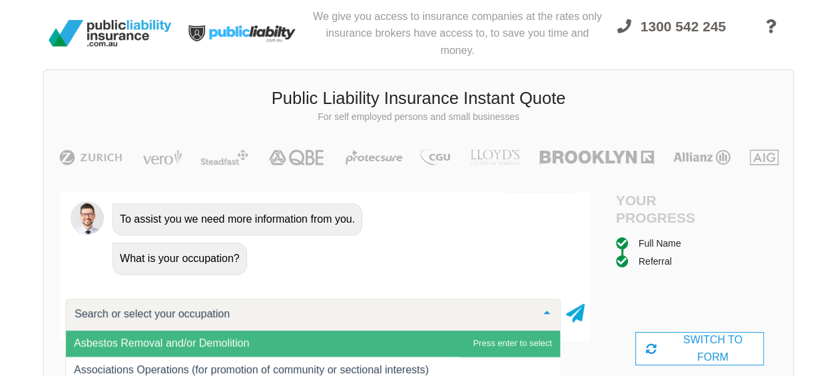 This screenshot has height=376, width=837. What do you see at coordinates (683, 26) in the screenshot?
I see `span: 1300 542 245` at bounding box center [683, 26].